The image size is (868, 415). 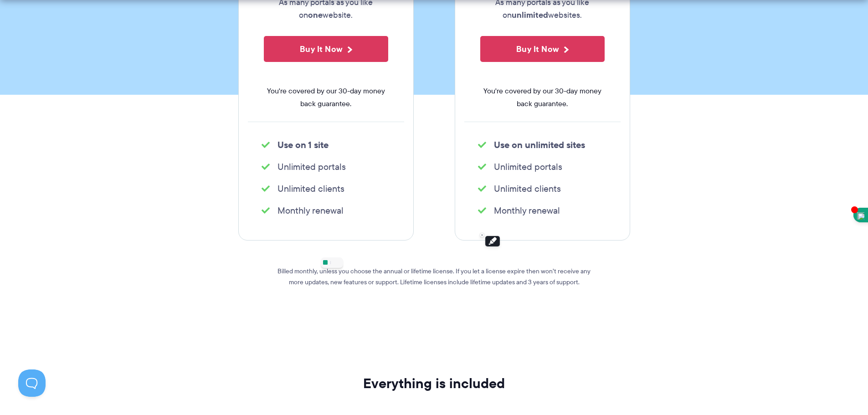 What do you see at coordinates (433, 383) in the screenshot?
I see `h2: Everything is included` at bounding box center [433, 383].